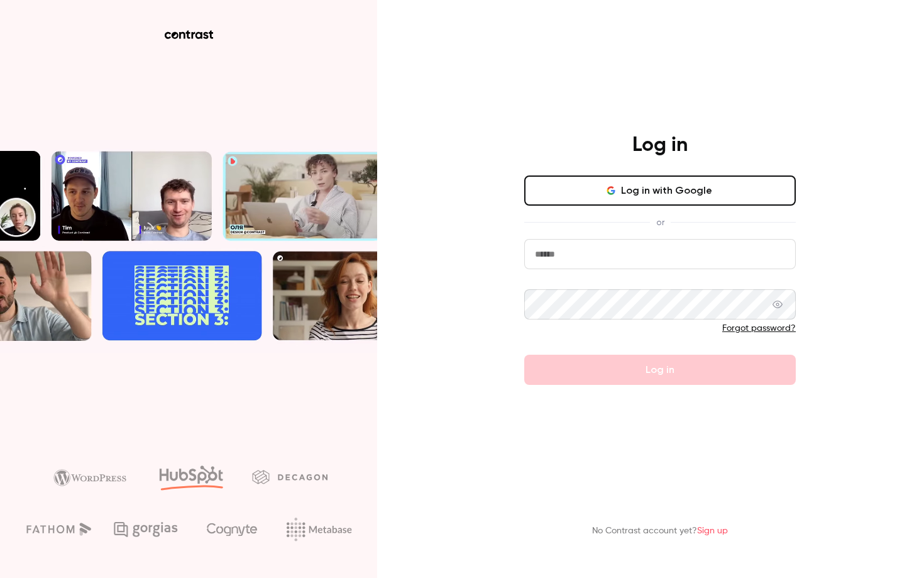 This screenshot has height=578, width=924. Describe the element at coordinates (712, 531) in the screenshot. I see `a: Sign up` at that location.